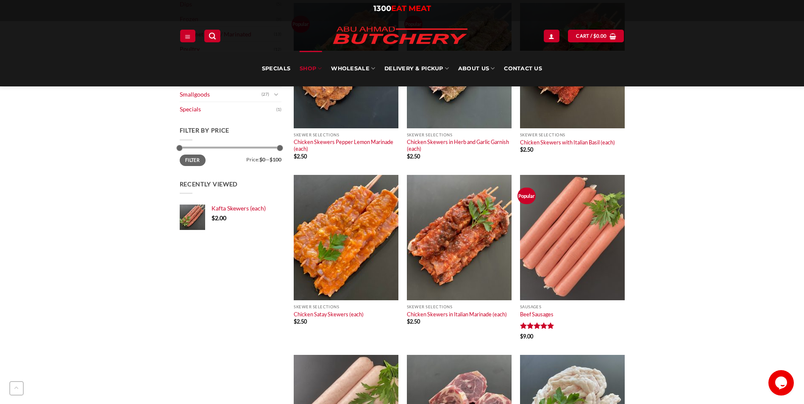 This screenshot has width=804, height=404. I want to click on a: Chicken Skewers Pepper Lemon Marinade (each), so click(346, 145).